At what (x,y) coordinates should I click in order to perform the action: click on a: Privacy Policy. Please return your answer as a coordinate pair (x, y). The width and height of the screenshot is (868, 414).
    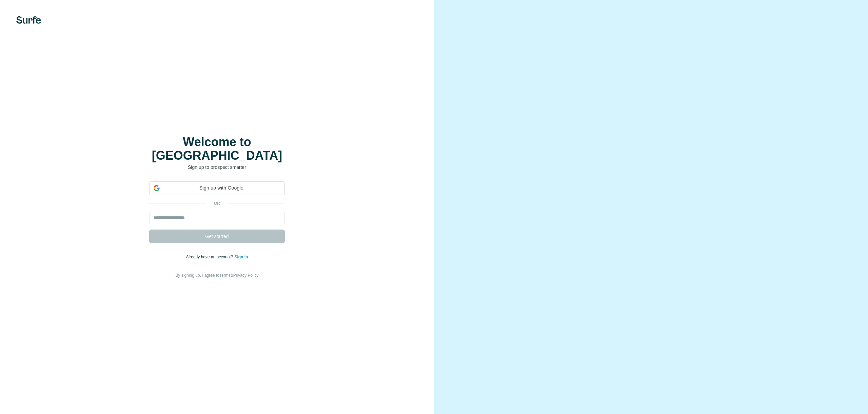
    Looking at the image, I should click on (246, 276).